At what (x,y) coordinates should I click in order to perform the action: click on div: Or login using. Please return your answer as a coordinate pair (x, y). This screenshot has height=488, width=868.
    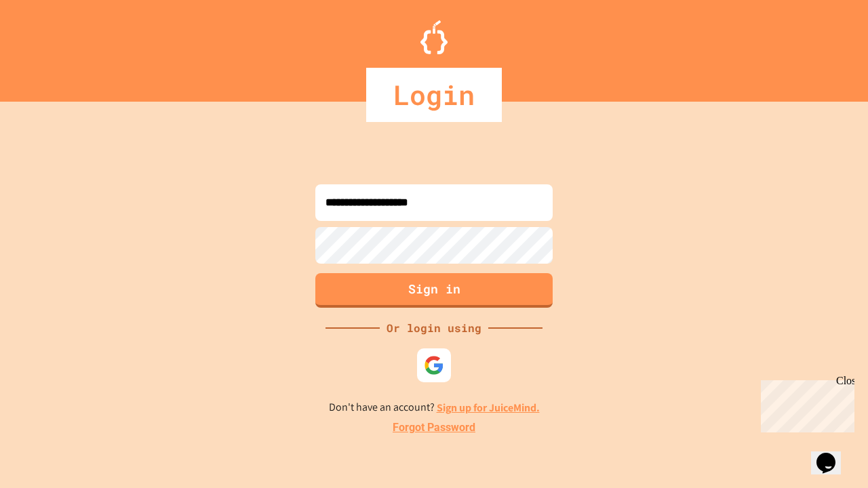
    Looking at the image, I should click on (434, 328).